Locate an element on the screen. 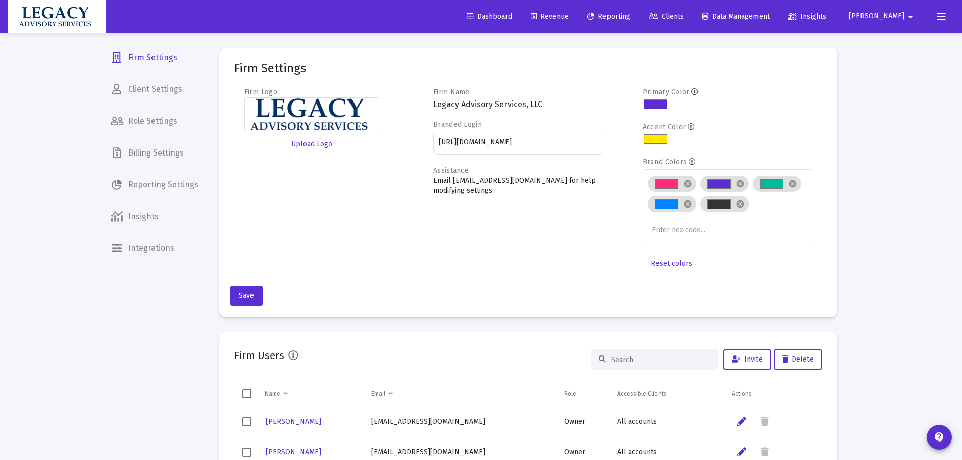 Image resolution: width=962 pixels, height=460 pixels. mat-card-title: Firm Settings is located at coordinates (270, 68).